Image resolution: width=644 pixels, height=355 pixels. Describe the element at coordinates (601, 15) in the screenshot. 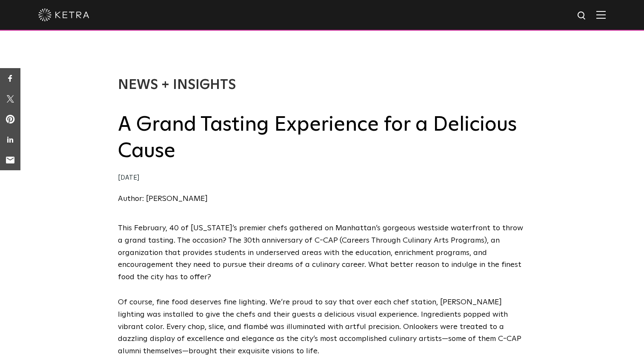

I see `img: Hamburger%20Nav.svg` at that location.